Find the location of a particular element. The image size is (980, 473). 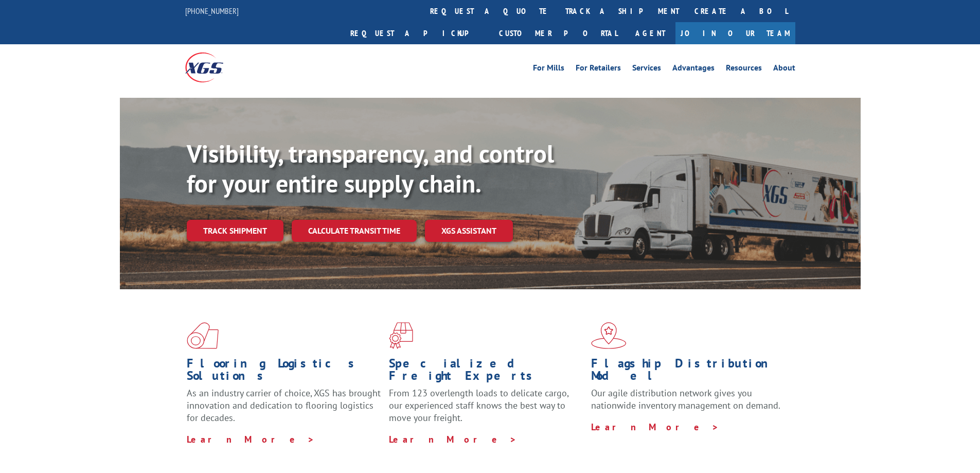

a: For Mills is located at coordinates (549, 70).